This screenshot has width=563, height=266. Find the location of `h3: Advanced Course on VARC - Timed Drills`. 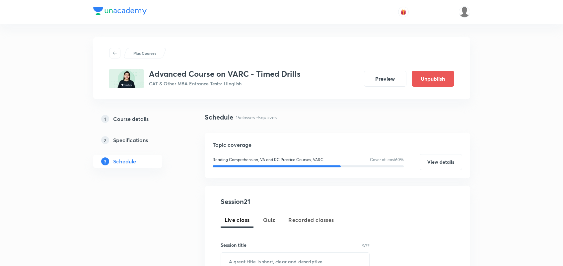

h3: Advanced Course on VARC - Timed Drills is located at coordinates (224, 74).